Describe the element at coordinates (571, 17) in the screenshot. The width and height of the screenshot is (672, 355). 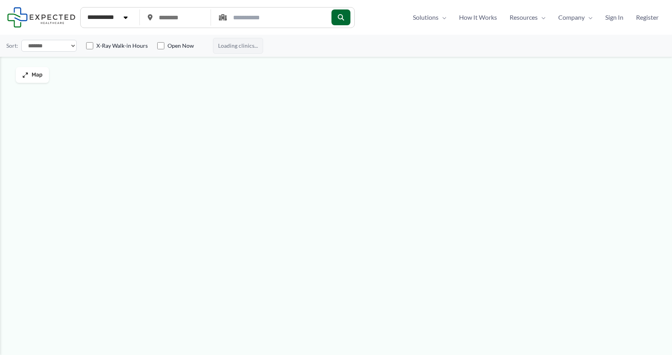
I see `span: Company` at that location.